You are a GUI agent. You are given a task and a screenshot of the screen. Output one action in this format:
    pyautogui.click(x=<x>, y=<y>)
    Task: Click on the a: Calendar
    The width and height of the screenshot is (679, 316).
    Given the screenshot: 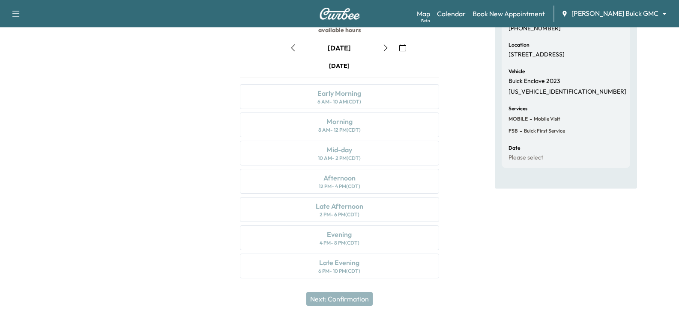 What is the action you would take?
    pyautogui.click(x=451, y=14)
    